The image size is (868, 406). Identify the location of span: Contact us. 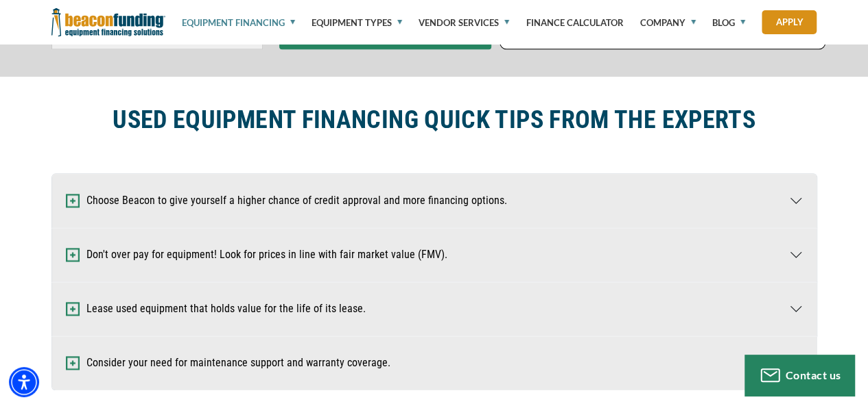
(813, 375).